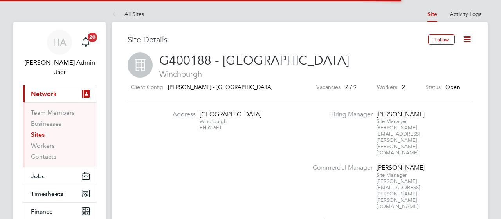  Describe the element at coordinates (329, 87) in the screenshot. I see `label: Vacancies` at that location.